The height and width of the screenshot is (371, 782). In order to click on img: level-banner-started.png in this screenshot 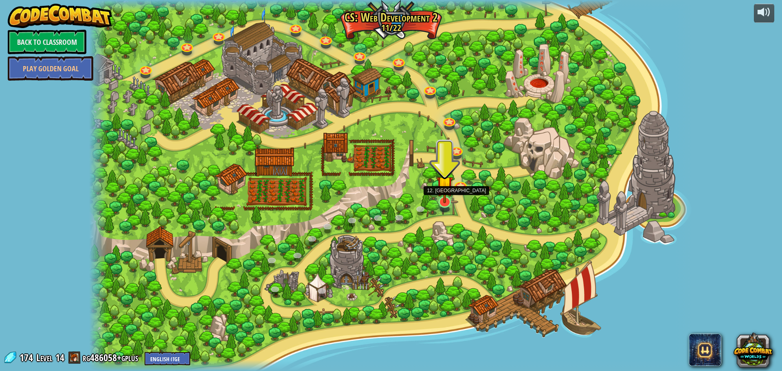, I will do `click(445, 184)`.